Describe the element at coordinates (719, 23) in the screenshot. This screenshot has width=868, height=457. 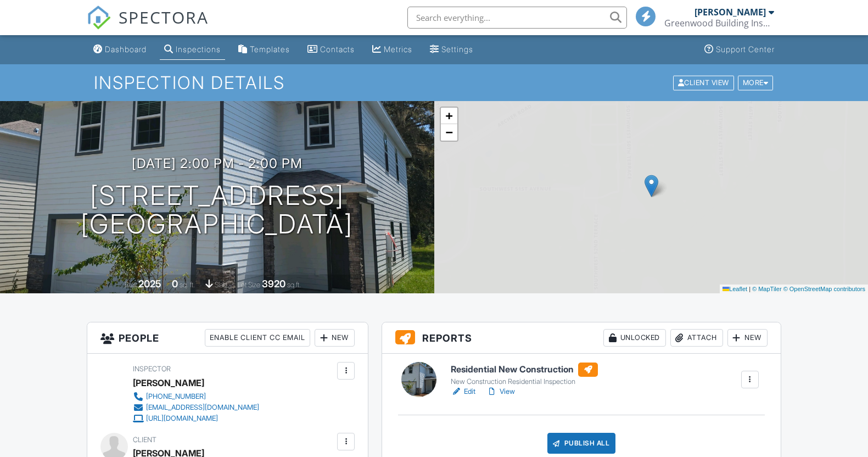
I see `div: Greenwood Building Inspection & Consulting` at that location.